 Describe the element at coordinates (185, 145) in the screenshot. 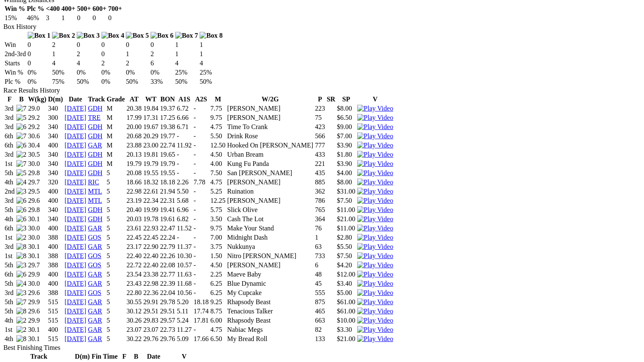

I see `td: 11.92` at that location.